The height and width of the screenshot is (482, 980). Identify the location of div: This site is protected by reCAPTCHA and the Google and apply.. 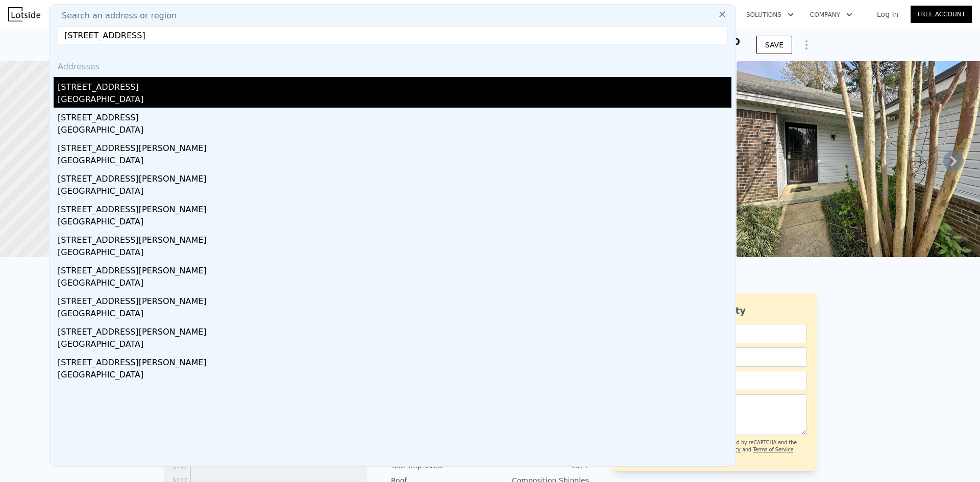
(747, 450).